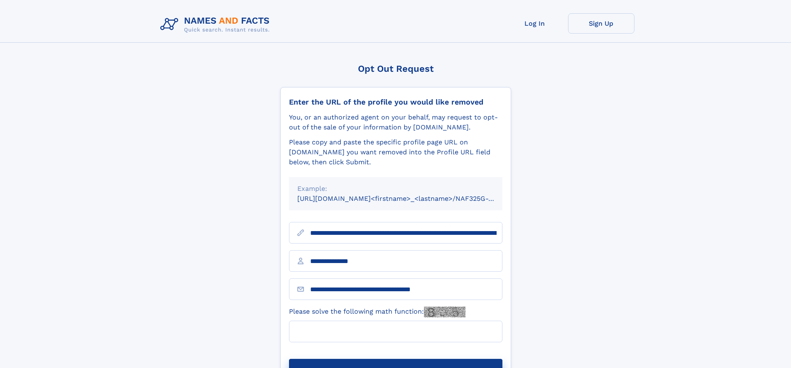  Describe the element at coordinates (601, 23) in the screenshot. I see `a: Sign Up` at that location.